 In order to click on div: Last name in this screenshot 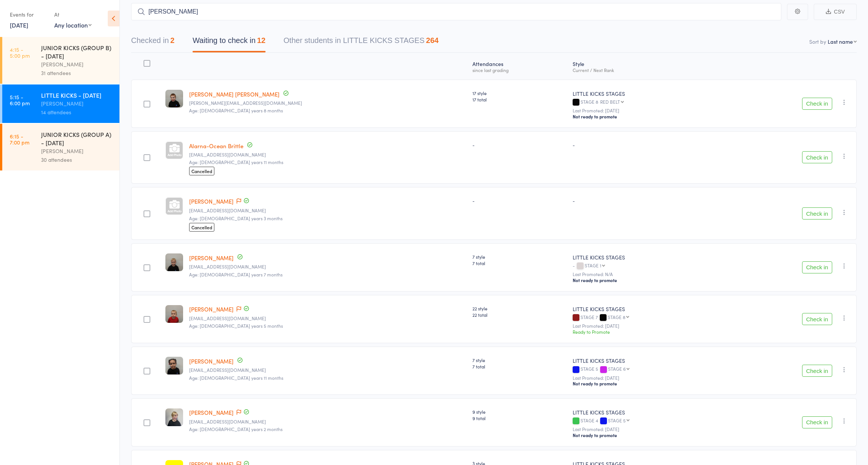, I will do `click(840, 41)`.